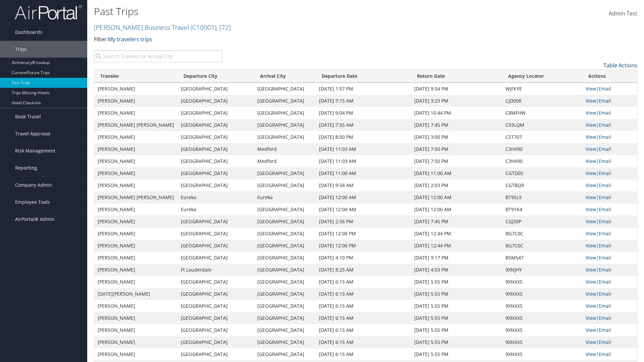 The height and width of the screenshot is (362, 644). Describe the element at coordinates (223, 27) in the screenshot. I see `span: , [ 72 ]` at that location.